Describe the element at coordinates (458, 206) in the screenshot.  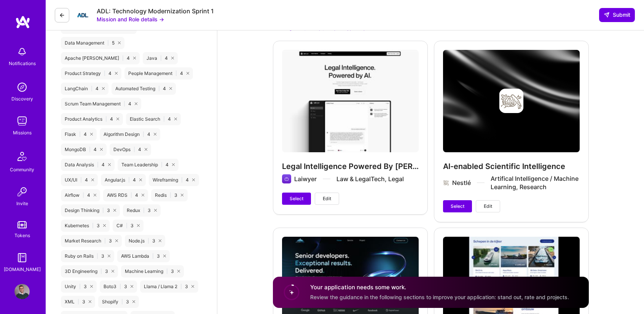
I see `span: Select` at that location.